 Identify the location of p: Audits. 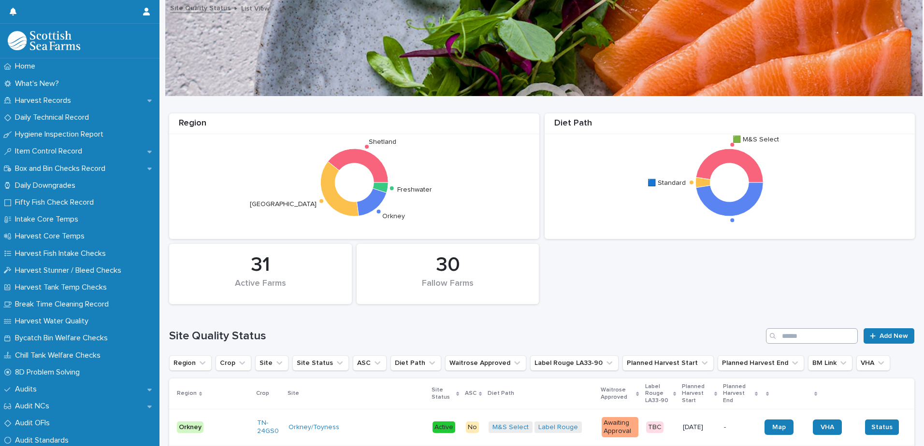
(28, 389).